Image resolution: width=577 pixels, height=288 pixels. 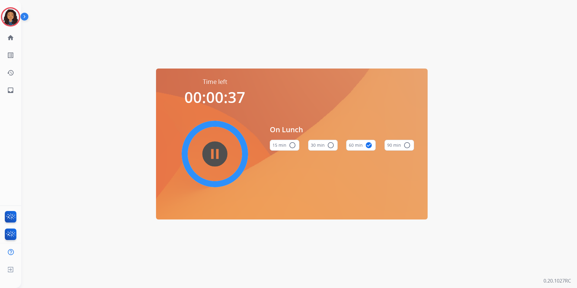 What do you see at coordinates (557, 281) in the screenshot?
I see `p: 0.20.1027RC` at bounding box center [557, 281].